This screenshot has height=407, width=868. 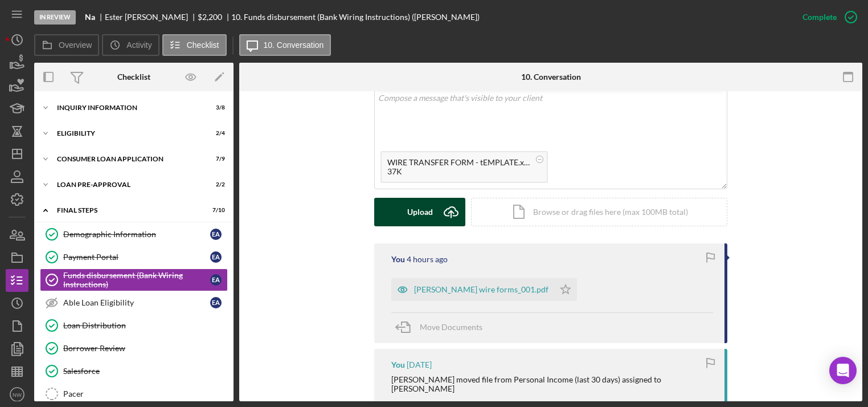 What do you see at coordinates (843, 370) in the screenshot?
I see `div: Open Intercom Messenger` at bounding box center [843, 370].